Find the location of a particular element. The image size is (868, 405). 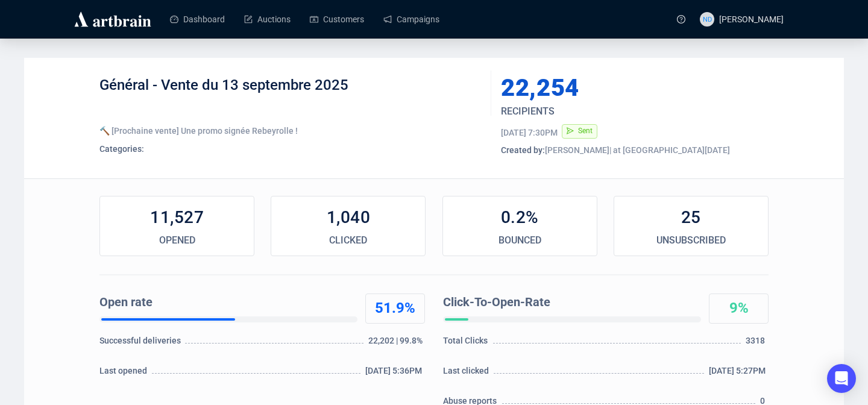

a: Dashboard is located at coordinates (197, 19).